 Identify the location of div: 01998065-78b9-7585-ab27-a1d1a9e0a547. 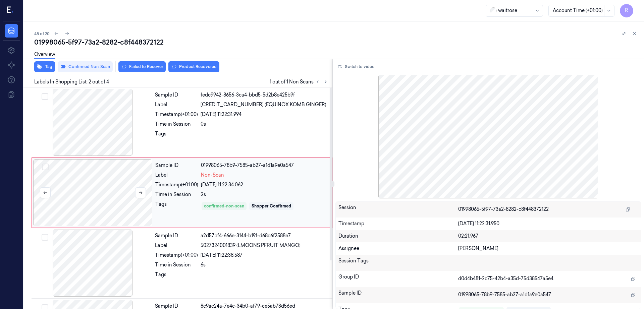
(264, 165).